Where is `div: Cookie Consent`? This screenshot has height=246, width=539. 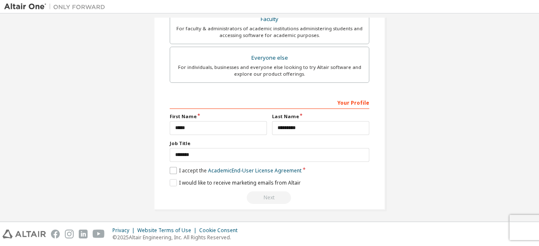 div: Cookie Consent is located at coordinates (221, 231).